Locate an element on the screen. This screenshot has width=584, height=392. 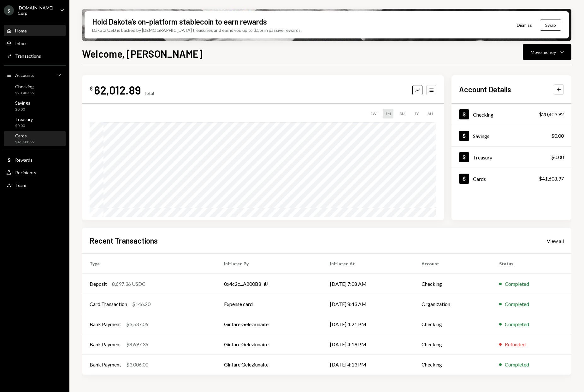
td: Expense card is located at coordinates (269, 304).